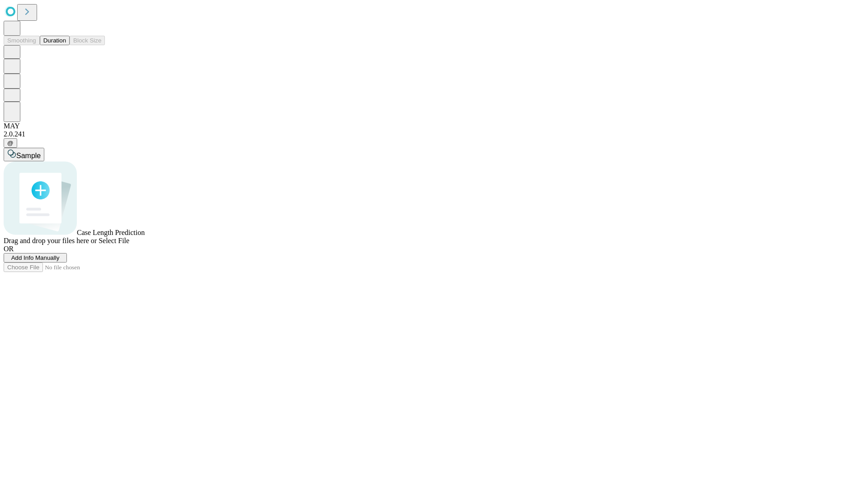 The image size is (868, 488). Describe the element at coordinates (51, 240) in the screenshot. I see `span: Drag and drop your files here or` at that location.